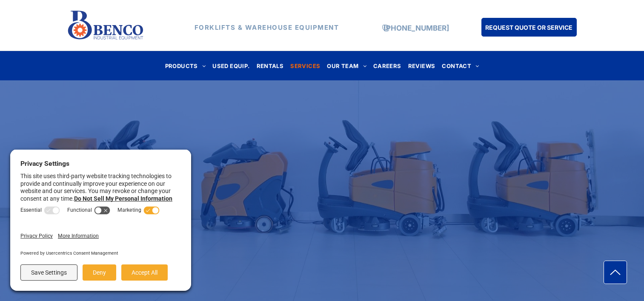 This screenshot has height=301, width=644. I want to click on a: CAREERS, so click(387, 66).